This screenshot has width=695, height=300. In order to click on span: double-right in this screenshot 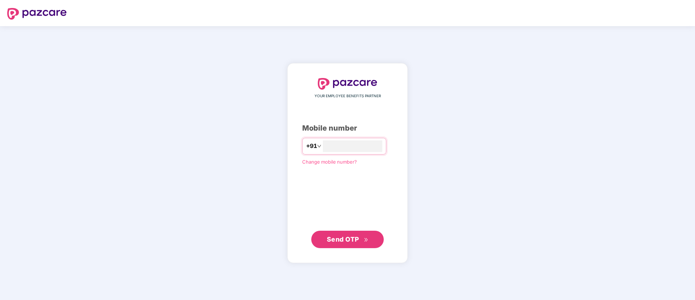, I will do `click(366, 240)`.